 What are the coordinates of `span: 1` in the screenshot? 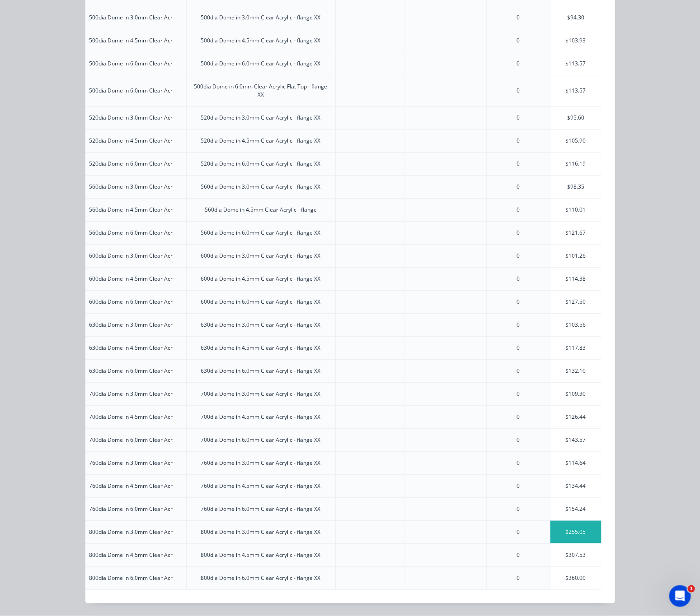 It's located at (691, 589).